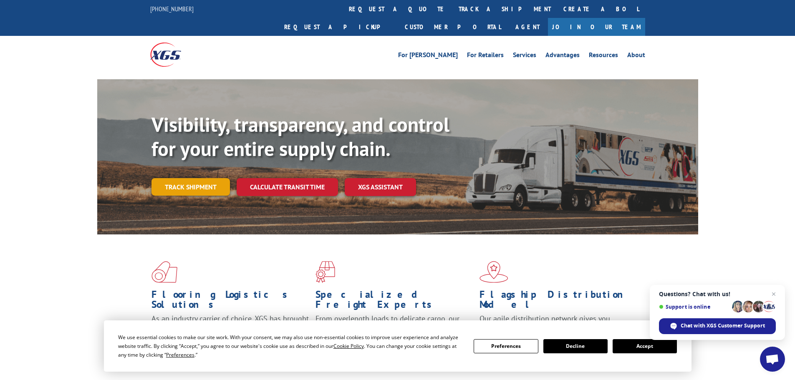 The height and width of the screenshot is (380, 795). I want to click on a: Advantages, so click(563, 56).